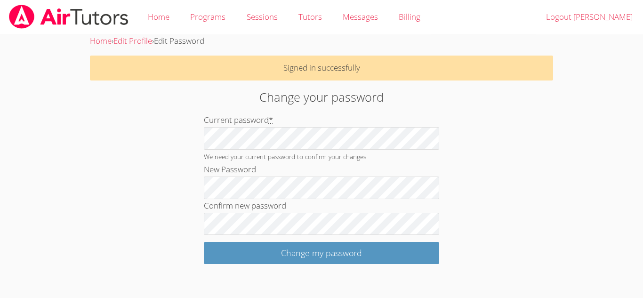  Describe the element at coordinates (245, 205) in the screenshot. I see `label: Confirm new password` at that location.